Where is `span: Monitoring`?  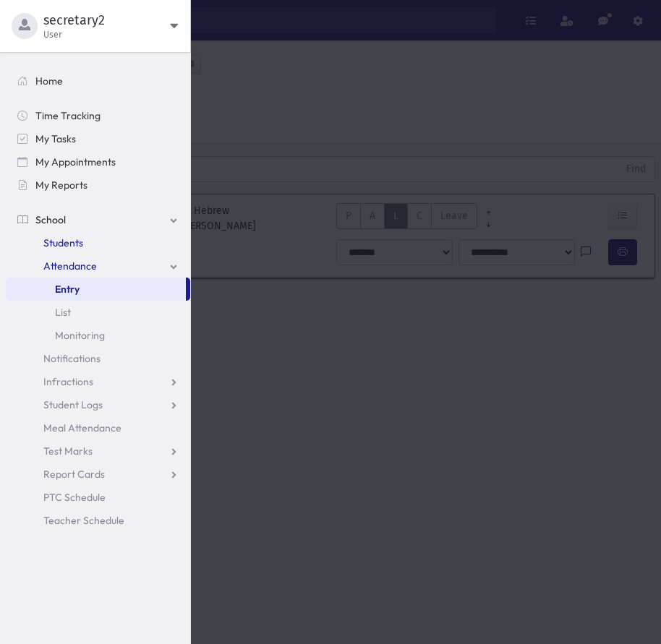 span: Monitoring is located at coordinates (80, 335).